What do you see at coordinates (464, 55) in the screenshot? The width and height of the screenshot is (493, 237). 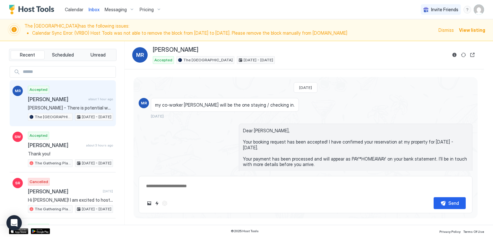 I see `button: Sync reservation` at bounding box center [464, 55].